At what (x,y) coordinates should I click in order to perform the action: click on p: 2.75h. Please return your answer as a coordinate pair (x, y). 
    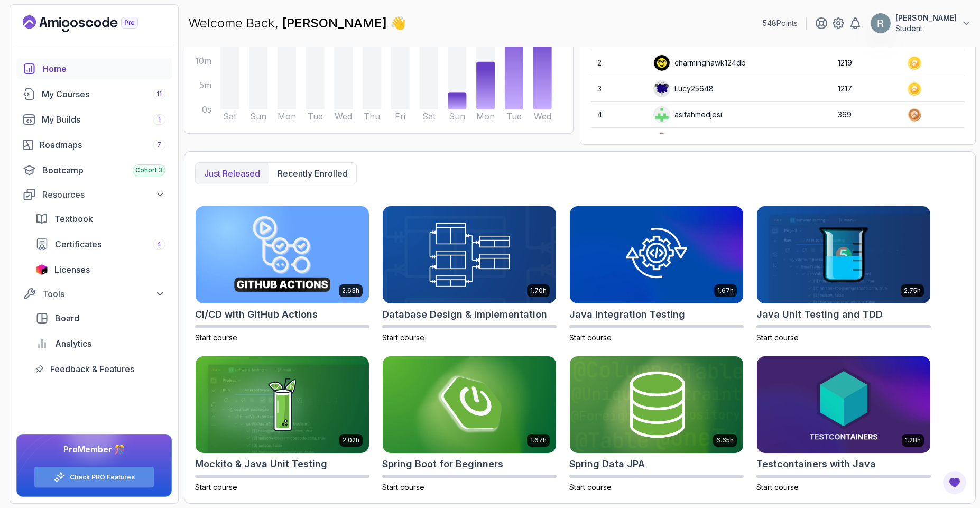
    Looking at the image, I should click on (913, 291).